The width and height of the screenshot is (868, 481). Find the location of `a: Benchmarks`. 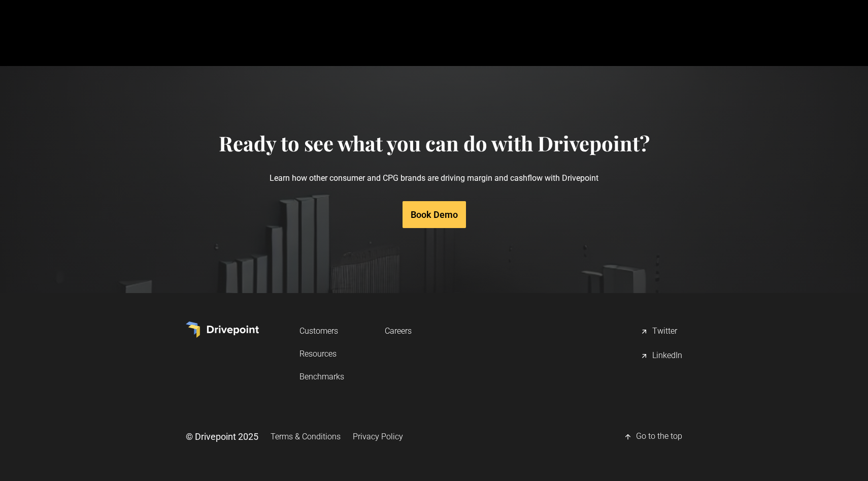

a: Benchmarks is located at coordinates (322, 376).